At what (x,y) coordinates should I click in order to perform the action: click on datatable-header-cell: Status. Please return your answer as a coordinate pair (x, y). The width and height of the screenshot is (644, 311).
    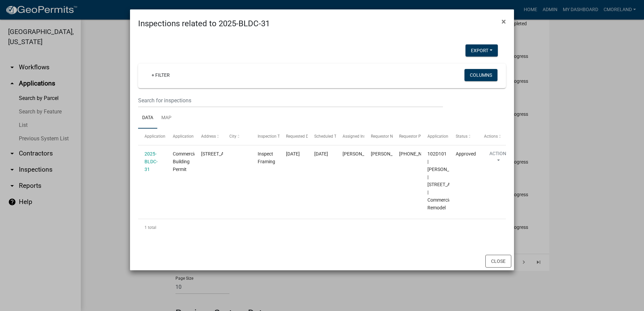
    Looking at the image, I should click on (463, 137).